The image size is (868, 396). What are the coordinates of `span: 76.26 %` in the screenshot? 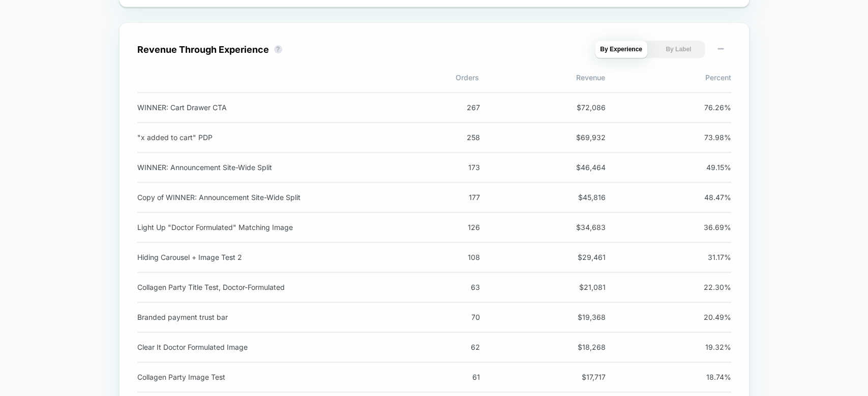 It's located at (708, 107).